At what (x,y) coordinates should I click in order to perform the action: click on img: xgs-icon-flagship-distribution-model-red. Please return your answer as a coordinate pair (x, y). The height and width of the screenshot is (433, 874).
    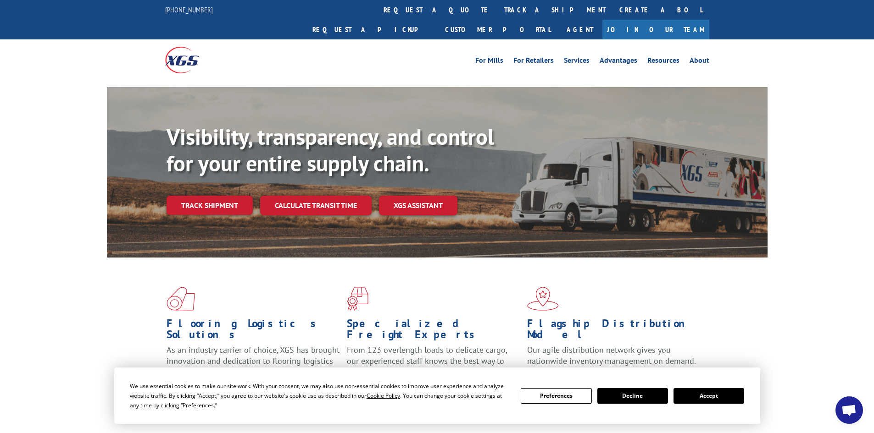
    Looking at the image, I should click on (543, 299).